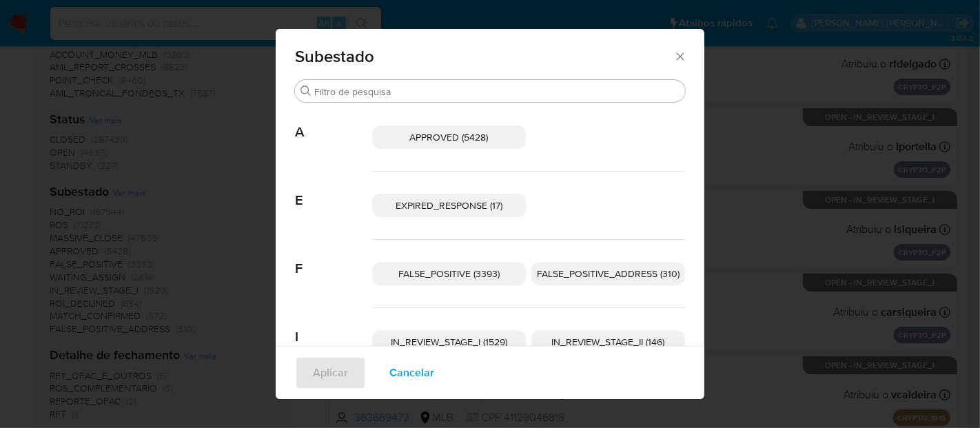 The height and width of the screenshot is (428, 980). Describe the element at coordinates (448, 342) in the screenshot. I see `div: IN_REVIEW_STAGE_I (1529)` at that location.